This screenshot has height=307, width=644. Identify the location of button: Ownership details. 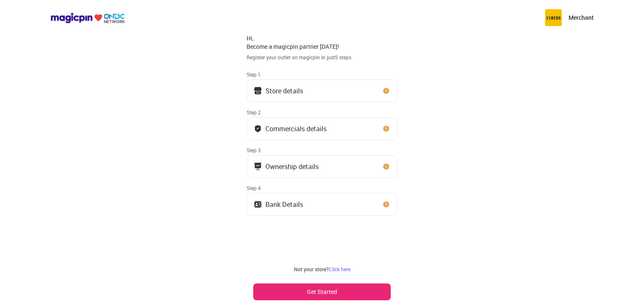
(322, 166).